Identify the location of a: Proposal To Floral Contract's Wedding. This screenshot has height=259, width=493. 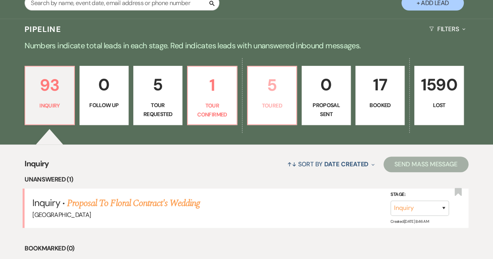
(133, 204).